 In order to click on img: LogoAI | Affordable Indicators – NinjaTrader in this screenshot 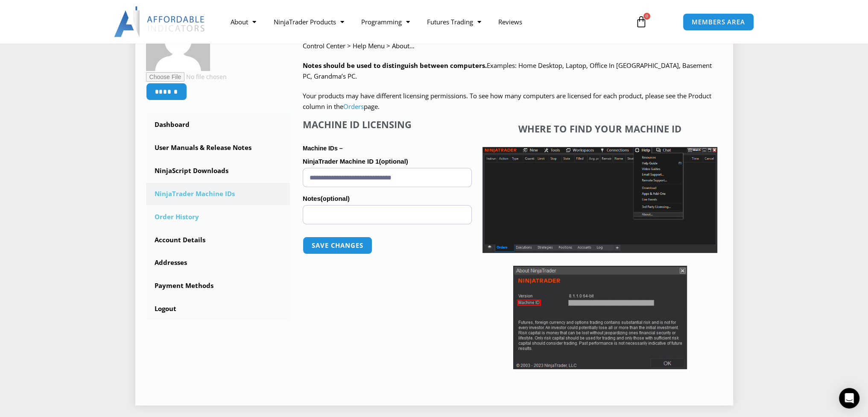, I will do `click(159, 22)`.